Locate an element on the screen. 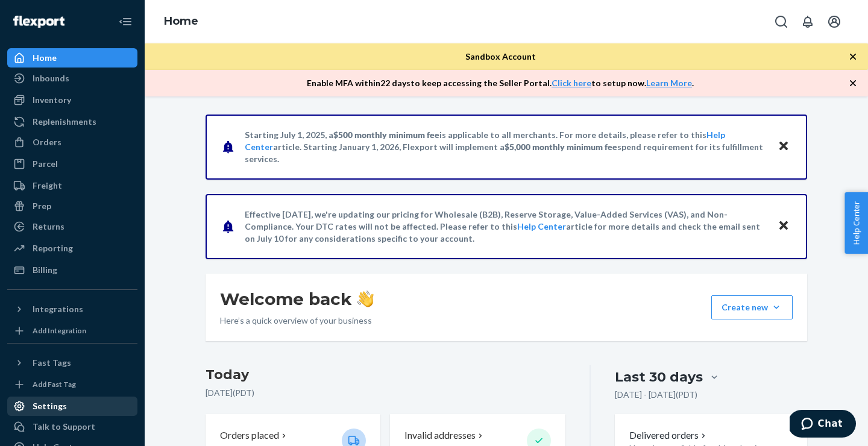 The image size is (868, 446). a: Returns is located at coordinates (73, 227).